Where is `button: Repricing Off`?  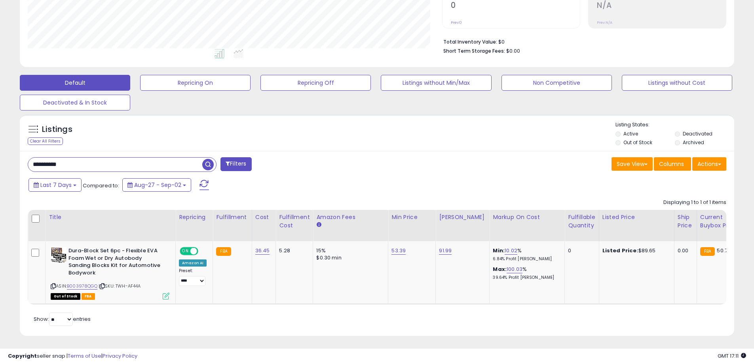
button: Repricing Off is located at coordinates (315, 83).